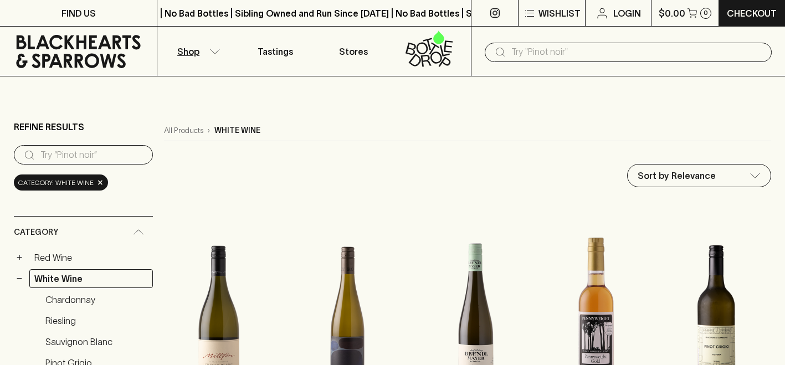 Image resolution: width=785 pixels, height=365 pixels. What do you see at coordinates (96, 300) in the screenshot?
I see `a: Chardonnay` at bounding box center [96, 300].